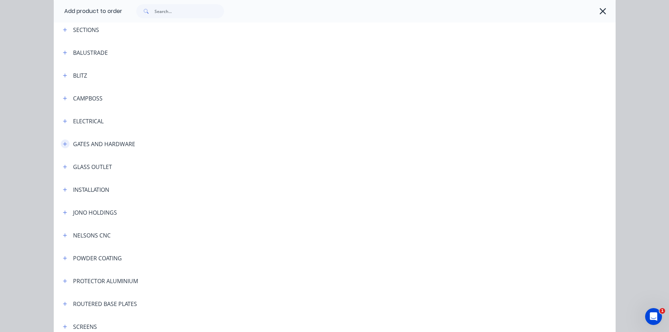 The image size is (669, 332). Describe the element at coordinates (92, 167) in the screenshot. I see `div: GLASS OUTLET` at that location.